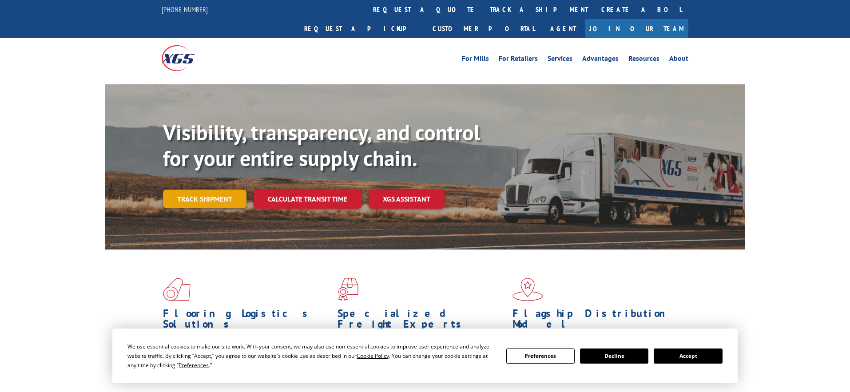  I want to click on div: We use essential cookies to make our site work. With your consent, we may also use non-essential ..., so click(311, 356).